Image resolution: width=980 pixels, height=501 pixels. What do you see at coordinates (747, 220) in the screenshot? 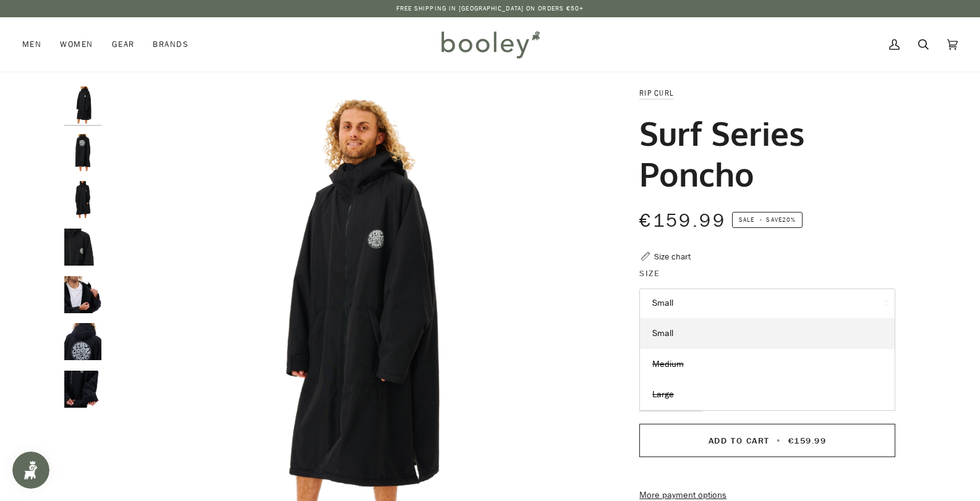
I see `span: Sale` at bounding box center [747, 220].